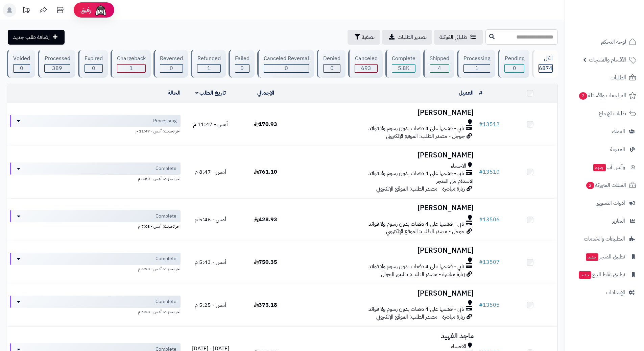 The height and width of the screenshot is (351, 644). I want to click on span: المراجعات والأسئلة, so click(602, 96).